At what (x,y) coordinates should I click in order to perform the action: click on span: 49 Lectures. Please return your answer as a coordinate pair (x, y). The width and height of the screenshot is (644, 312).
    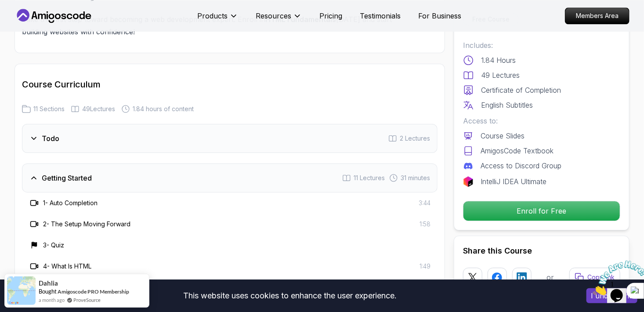
    Looking at the image, I should click on (98, 109).